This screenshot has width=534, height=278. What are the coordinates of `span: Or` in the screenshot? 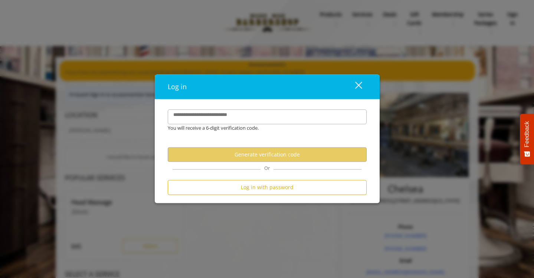 It's located at (267, 168).